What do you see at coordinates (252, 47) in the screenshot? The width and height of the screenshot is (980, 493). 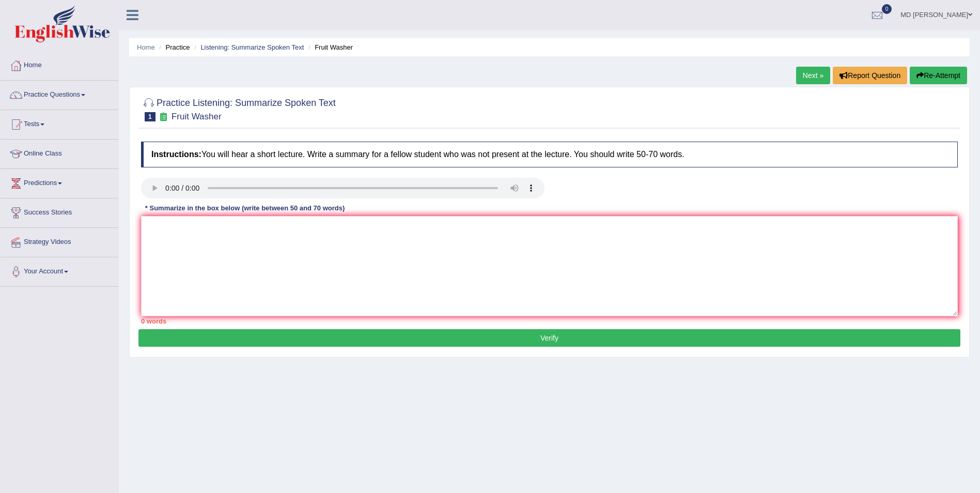 I see `a: Listening: Summarize Spoken Text` at bounding box center [252, 47].